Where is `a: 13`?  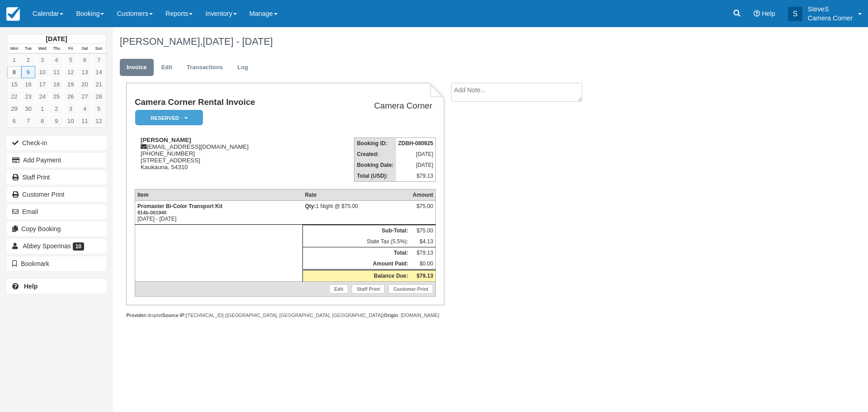 a: 13 is located at coordinates (85, 72).